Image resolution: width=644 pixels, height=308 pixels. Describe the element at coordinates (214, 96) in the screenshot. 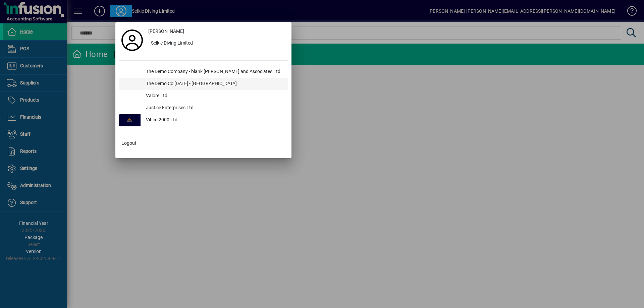

I see `div: Valore Ltd` at that location.